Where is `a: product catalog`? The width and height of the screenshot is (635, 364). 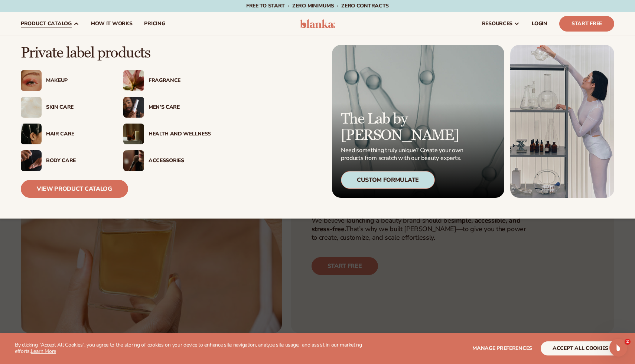
a: product catalog is located at coordinates (50, 24).